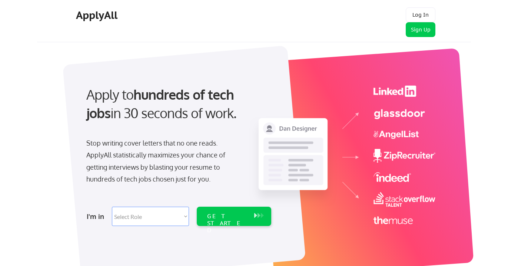 The width and height of the screenshot is (508, 266). What do you see at coordinates (162, 103) in the screenshot?
I see `strong: hundreds of tech jobs` at bounding box center [162, 103].